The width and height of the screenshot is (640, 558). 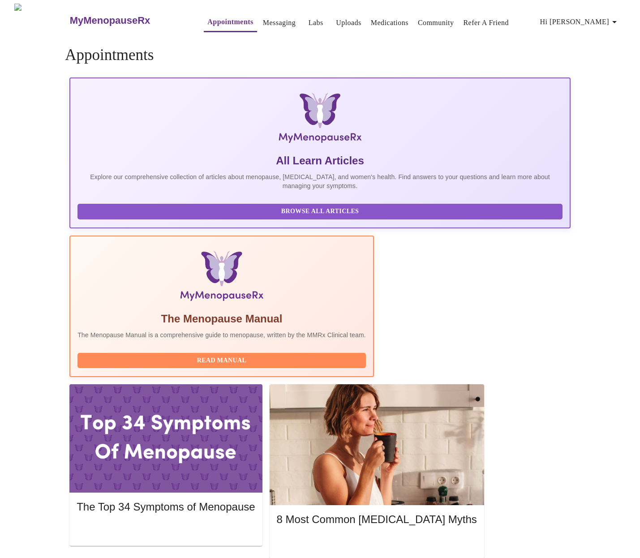 I want to click on a: Labs, so click(x=316, y=23).